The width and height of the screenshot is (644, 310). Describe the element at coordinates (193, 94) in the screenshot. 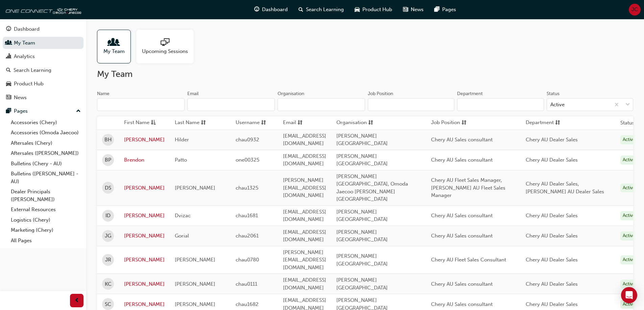

I see `div: Email` at that location.